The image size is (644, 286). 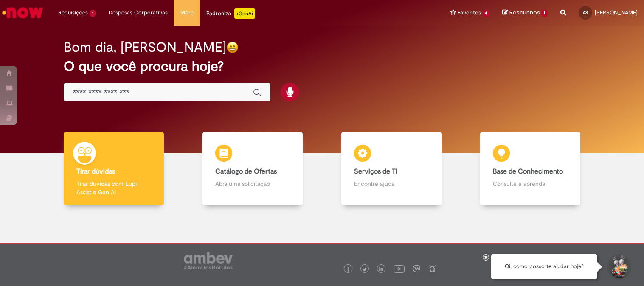 I want to click on img: logo_footer_ambev_rotulo_gray.png, so click(x=208, y=261).